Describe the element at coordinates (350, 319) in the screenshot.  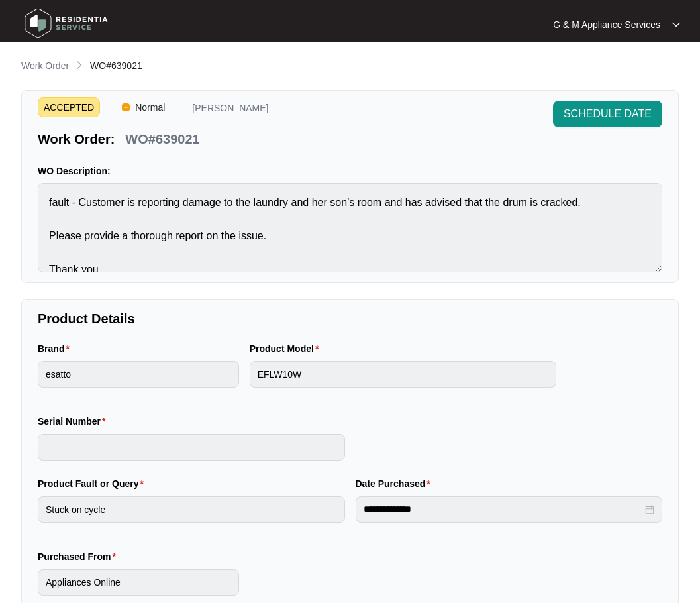
I see `p: Product Details` at that location.